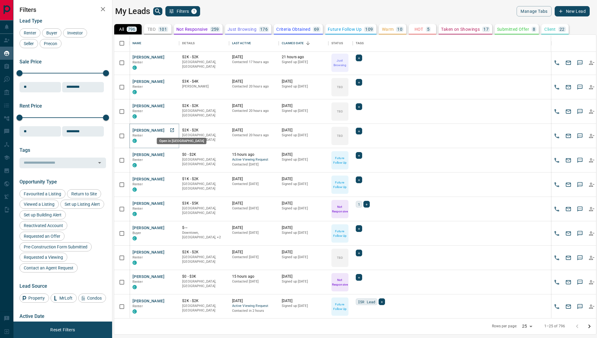 This screenshot has height=338, width=597. I want to click on p: 109, so click(369, 29).